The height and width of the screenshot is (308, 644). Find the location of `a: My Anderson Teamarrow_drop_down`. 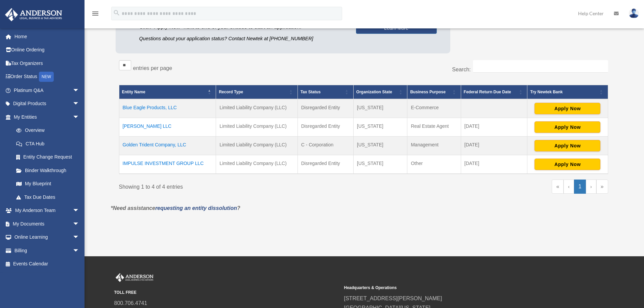

a: My Anderson Teamarrow_drop_down is located at coordinates (47, 211).